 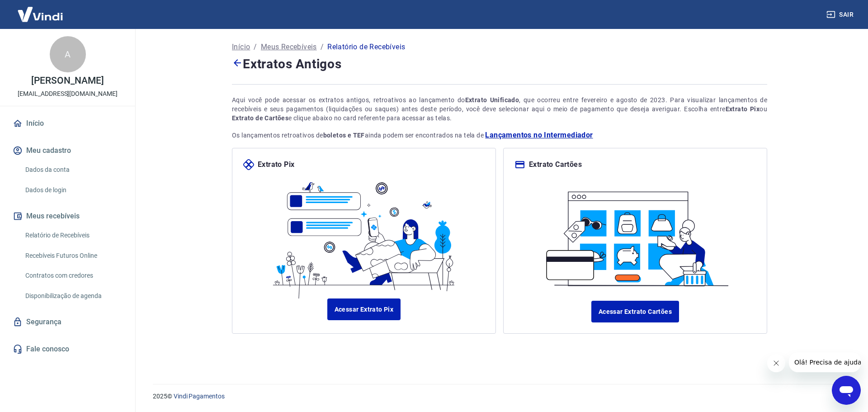 I want to click on strong: Extrato de Cartões, so click(x=260, y=118).